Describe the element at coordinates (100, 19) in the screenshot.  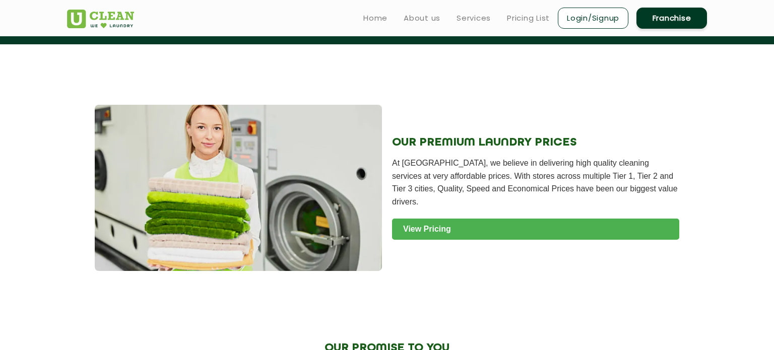
I see `img: UClean Laundry and Dry Cleaning` at that location.